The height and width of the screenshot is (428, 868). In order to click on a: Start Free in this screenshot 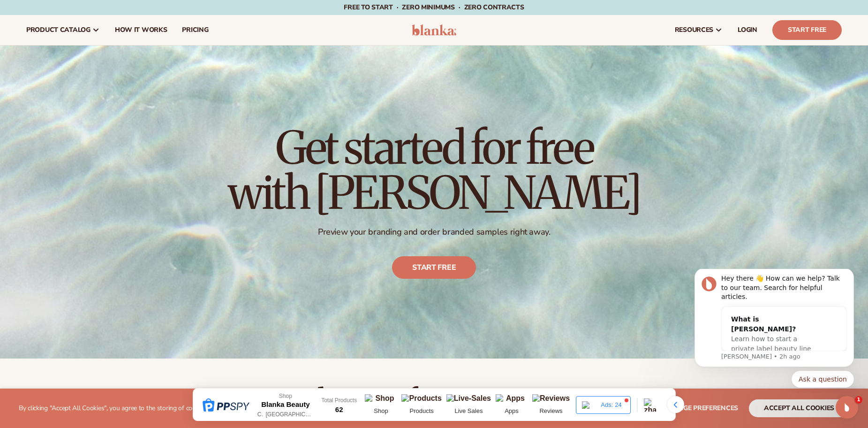, I will do `click(808, 30)`.